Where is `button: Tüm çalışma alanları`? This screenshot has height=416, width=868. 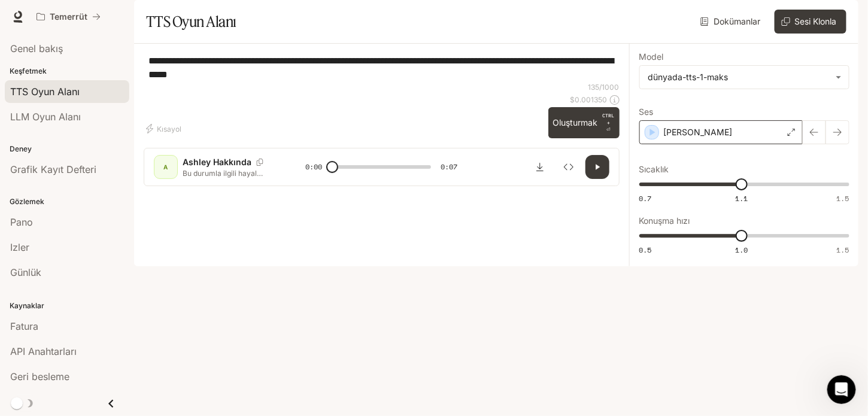
button: Tüm çalışma alanları is located at coordinates (68, 17).